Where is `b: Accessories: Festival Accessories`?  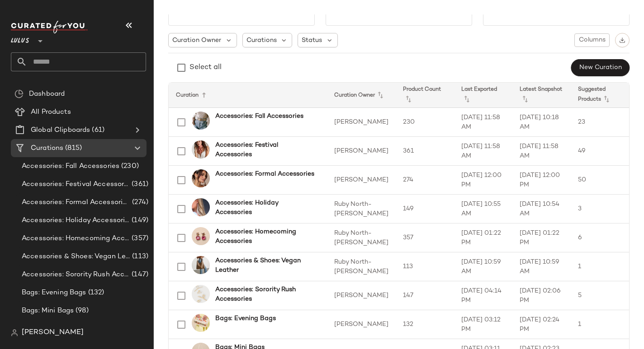
b: Accessories: Festival Accessories is located at coordinates (265, 150).